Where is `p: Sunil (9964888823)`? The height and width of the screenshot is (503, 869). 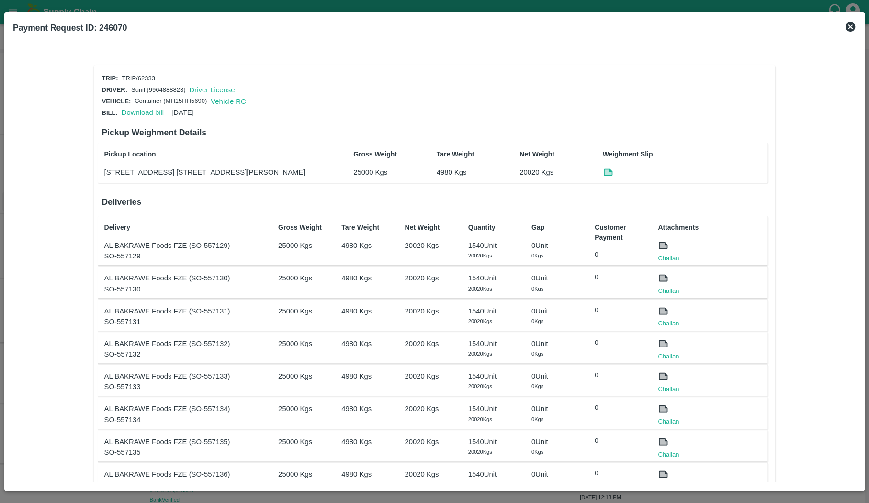
p: Sunil (9964888823) is located at coordinates (158, 90).